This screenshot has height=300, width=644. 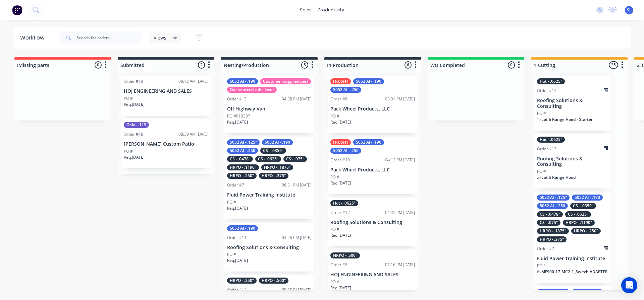 I want to click on span: 6 x, so click(x=539, y=272).